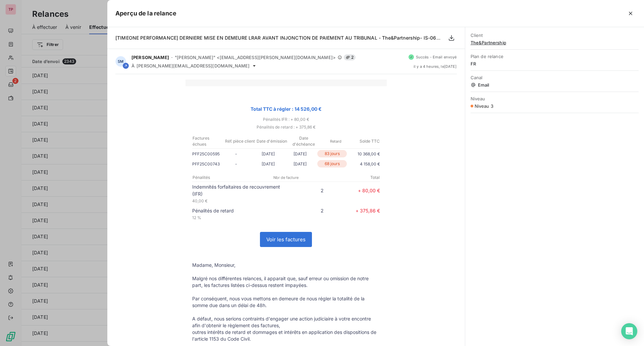  I want to click on p: Madame, Monsieur,, so click(286, 265).